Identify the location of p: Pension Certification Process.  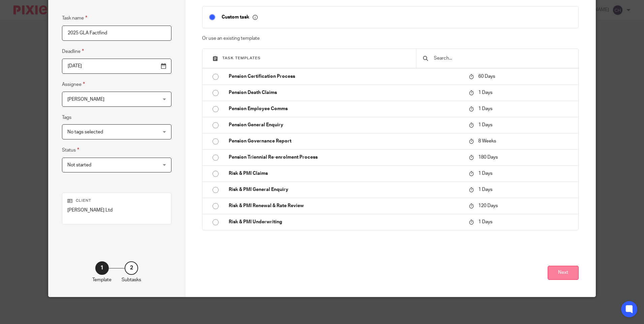
(345, 76).